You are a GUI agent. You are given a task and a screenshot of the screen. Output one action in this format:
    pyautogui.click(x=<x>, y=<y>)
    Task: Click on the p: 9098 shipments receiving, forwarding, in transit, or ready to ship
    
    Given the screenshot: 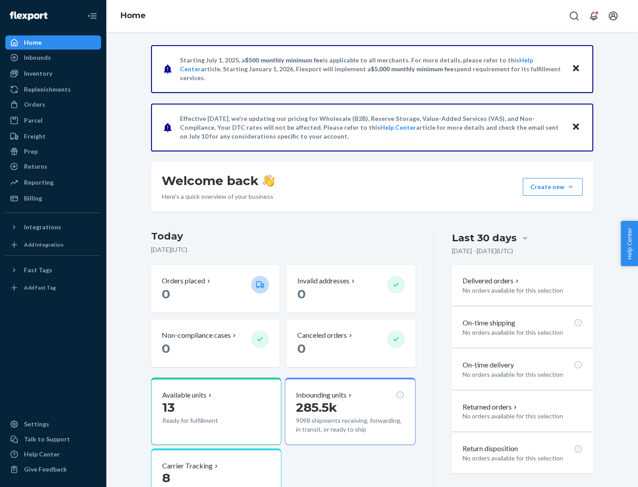 What is the action you would take?
    pyautogui.click(x=350, y=425)
    